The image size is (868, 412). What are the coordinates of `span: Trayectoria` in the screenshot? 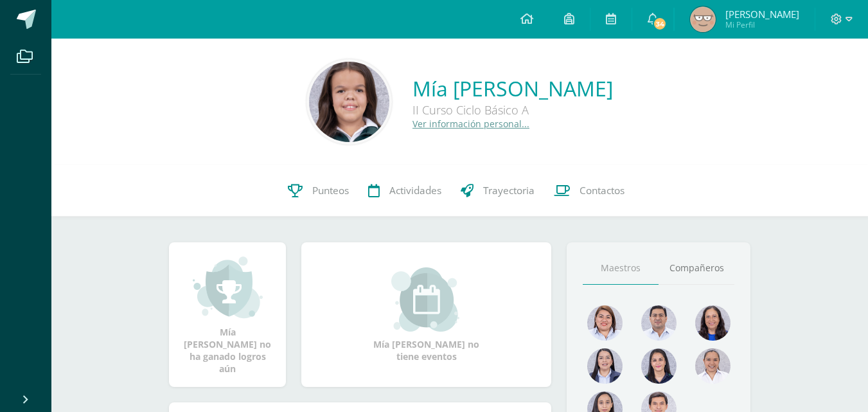 It's located at (509, 190).